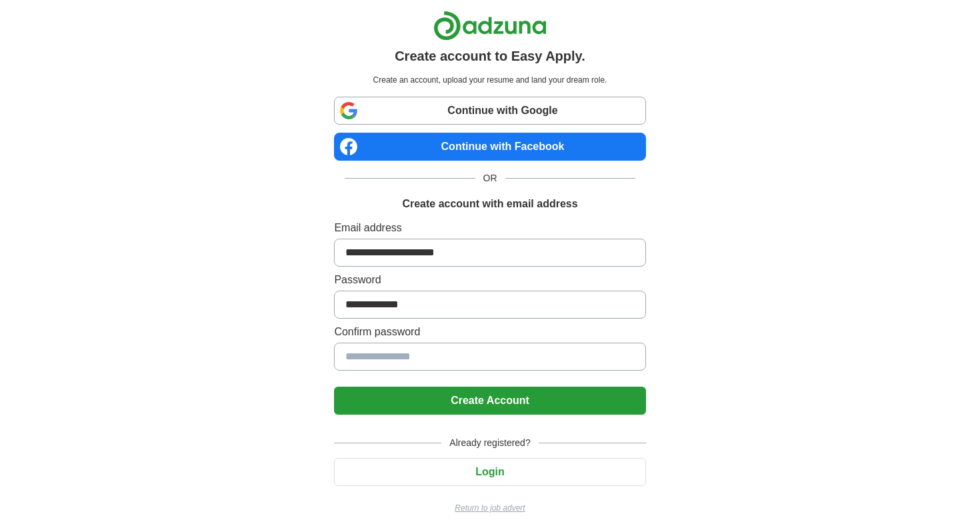 The height and width of the screenshot is (532, 980). I want to click on a: Continue with Google, so click(489, 111).